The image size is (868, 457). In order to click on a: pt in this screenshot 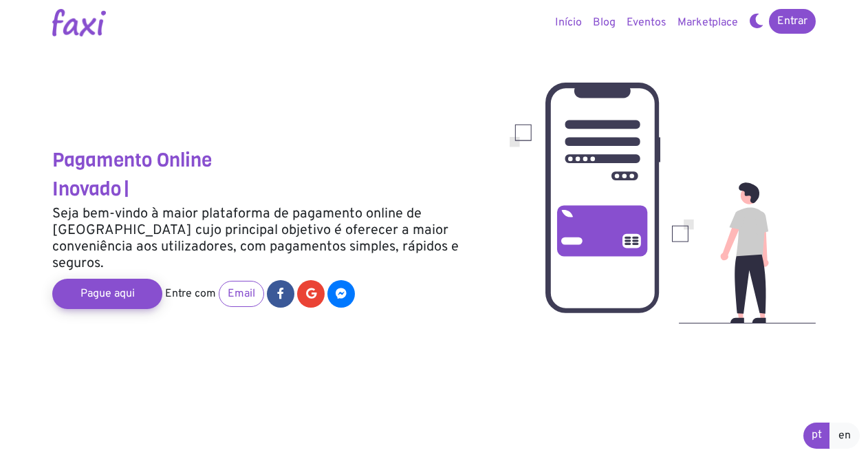, I will do `click(817, 436)`.